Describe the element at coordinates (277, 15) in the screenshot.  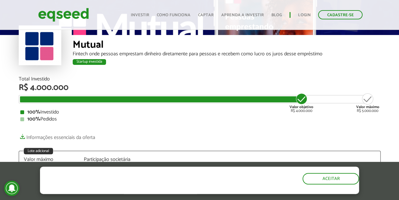
I see `a: Blog` at that location.